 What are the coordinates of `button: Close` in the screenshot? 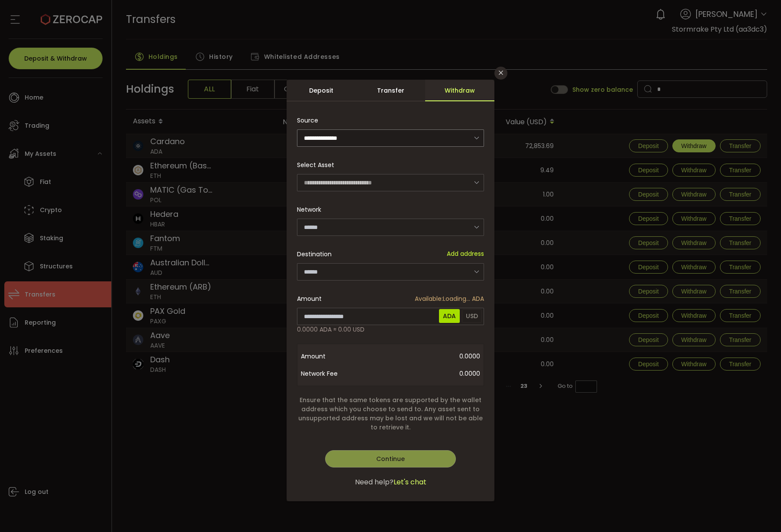 It's located at (501, 73).